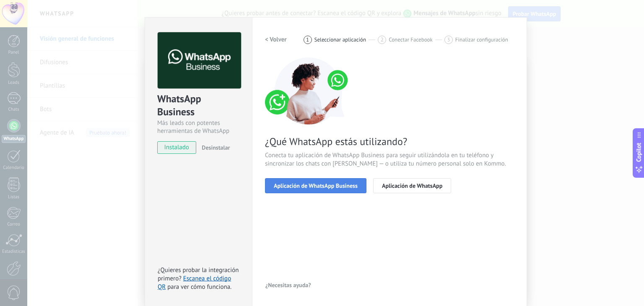  What do you see at coordinates (216, 147) in the screenshot?
I see `span: Desinstalar` at bounding box center [216, 147].